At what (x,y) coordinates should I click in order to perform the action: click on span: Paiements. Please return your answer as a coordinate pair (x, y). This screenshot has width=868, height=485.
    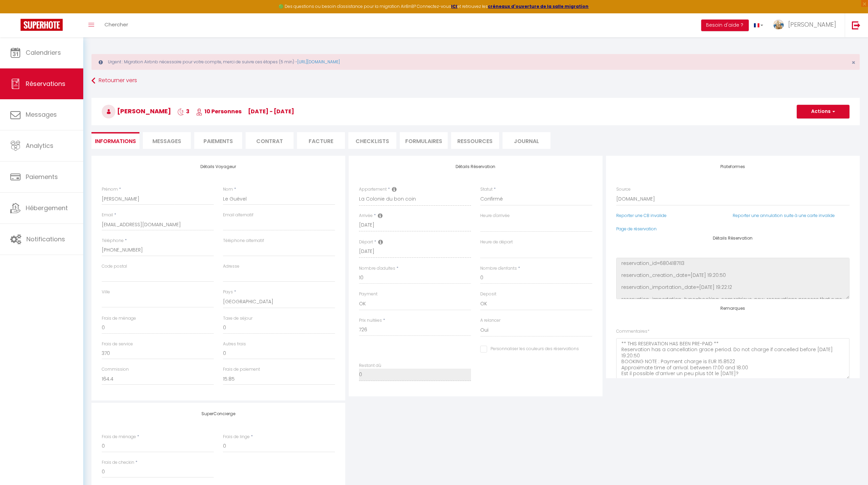
    Looking at the image, I should click on (42, 177).